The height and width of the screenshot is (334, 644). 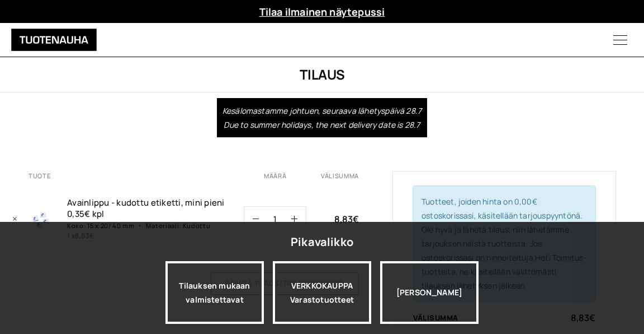 What do you see at coordinates (322, 292) in the screenshot?
I see `div: VERKKOKAUPPA Varastotuotteet` at bounding box center [322, 292].